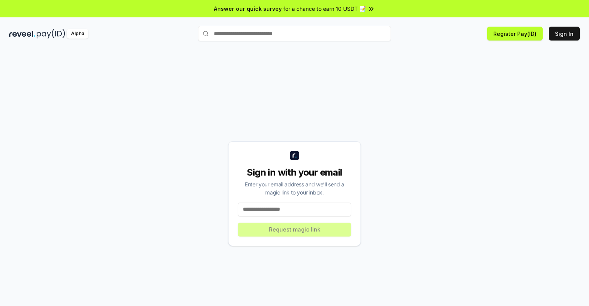 This screenshot has width=589, height=306. I want to click on div: Sign in with your email, so click(295, 173).